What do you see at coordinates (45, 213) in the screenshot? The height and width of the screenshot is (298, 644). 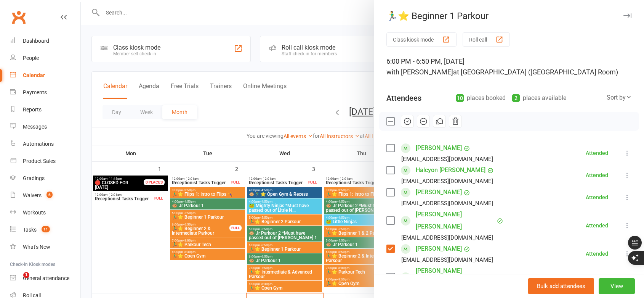 I see `a: Workouts` at bounding box center [45, 213].